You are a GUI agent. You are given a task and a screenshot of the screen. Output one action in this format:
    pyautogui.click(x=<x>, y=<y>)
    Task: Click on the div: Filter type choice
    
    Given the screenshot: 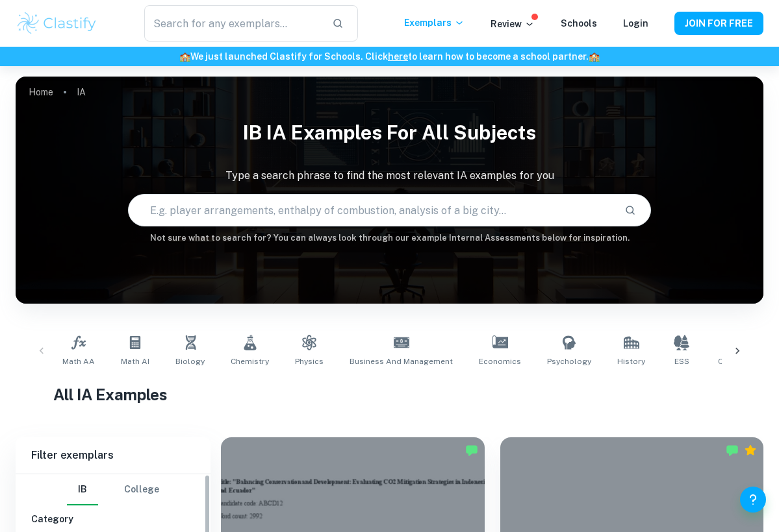 What is the action you would take?
    pyautogui.click(x=113, y=490)
    